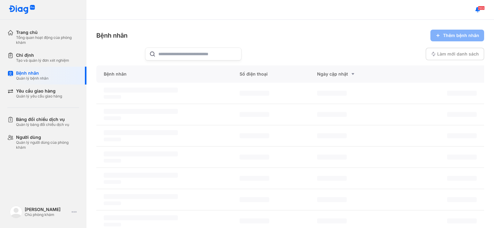  What do you see at coordinates (43, 61) in the screenshot?
I see `div: Tạo và quản lý đơn xét nghiệm` at bounding box center [43, 61].